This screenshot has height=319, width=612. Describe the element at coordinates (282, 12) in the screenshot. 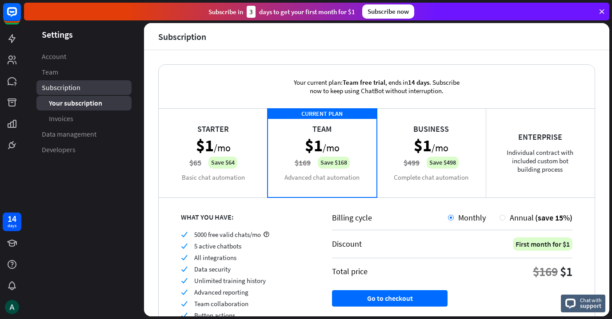

I see `div: Subscribe in days to get your first month for $1` at that location.